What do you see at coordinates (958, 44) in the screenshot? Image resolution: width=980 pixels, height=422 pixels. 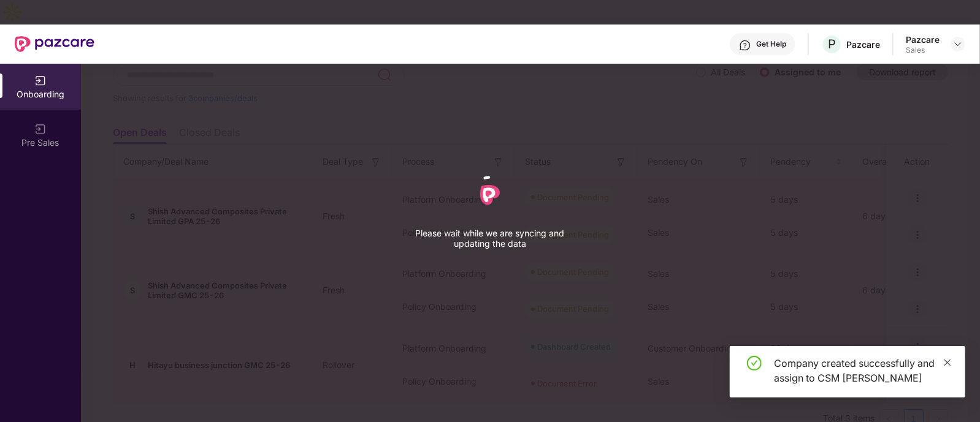 I see `img: svg+xml;base64,PHN2ZyBpZD0iRHJvcGRvd24tMzJ4MzIiIHhtbG5zPSJodHRwOi8vd3d3LnczLm9yZy8yMDAwL3N2ZyIgd2...` at bounding box center [958, 44].